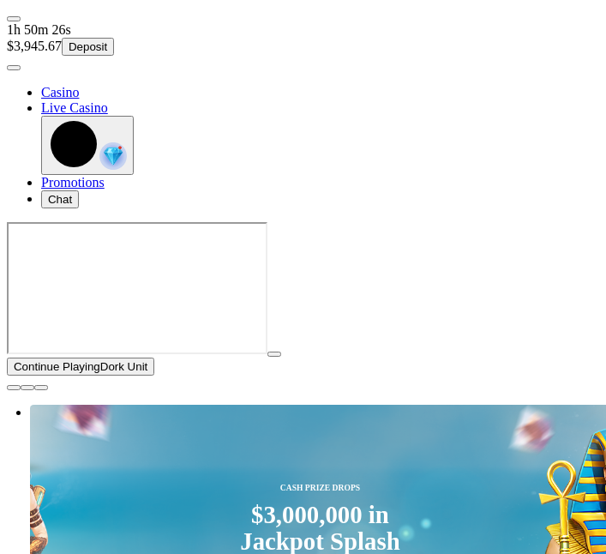  I want to click on a: gift-inverted iconPromotions, so click(73, 182).